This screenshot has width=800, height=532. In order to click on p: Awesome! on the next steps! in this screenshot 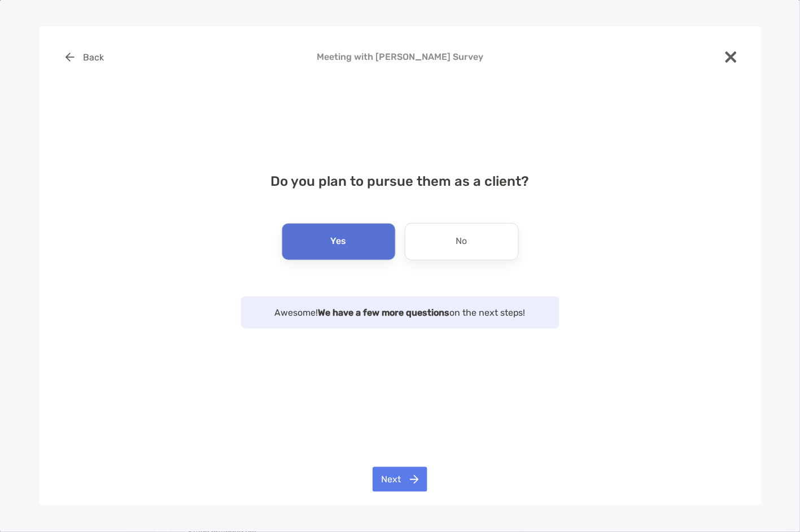, I will do `click(400, 312)`.